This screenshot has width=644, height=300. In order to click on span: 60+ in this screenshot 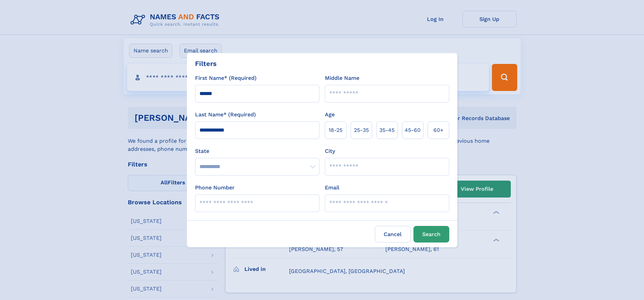, I will do `click(438, 130)`.